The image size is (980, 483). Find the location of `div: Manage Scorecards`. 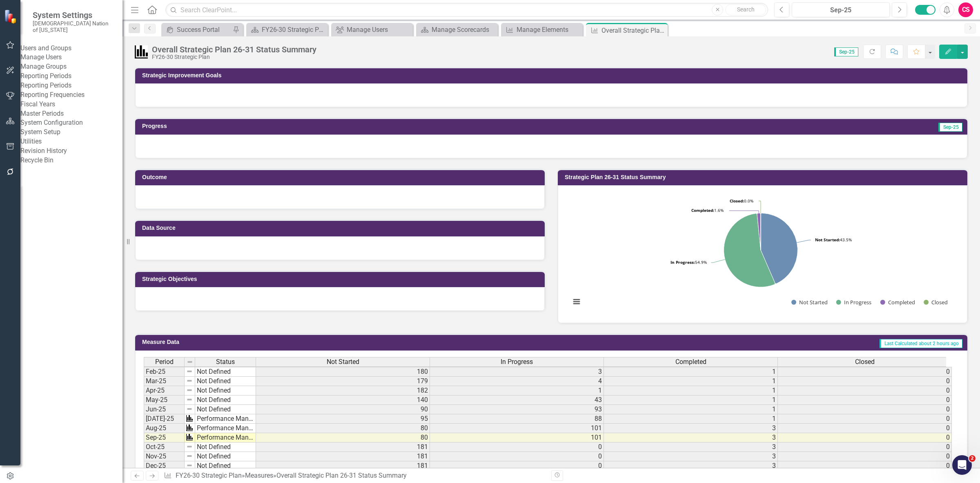

div: Manage Scorecards is located at coordinates (463, 29).